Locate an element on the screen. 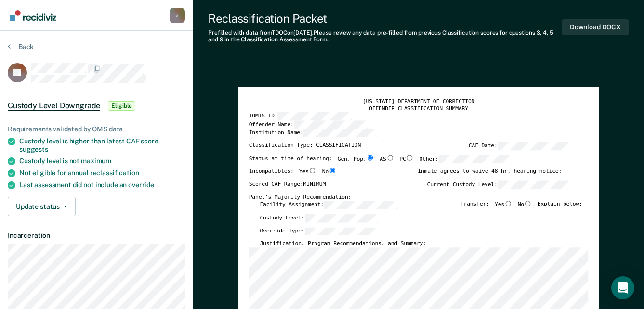 This screenshot has width=644, height=309. input: PC is located at coordinates (409, 157).